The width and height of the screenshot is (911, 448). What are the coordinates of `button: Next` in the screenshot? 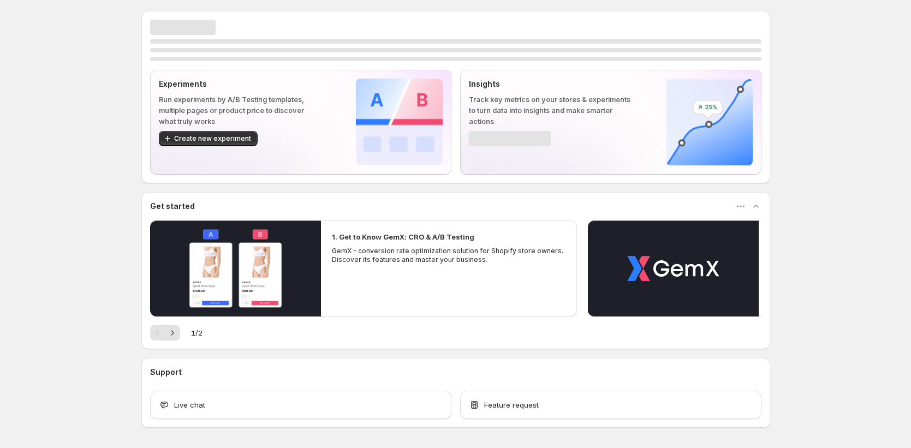 It's located at (173, 333).